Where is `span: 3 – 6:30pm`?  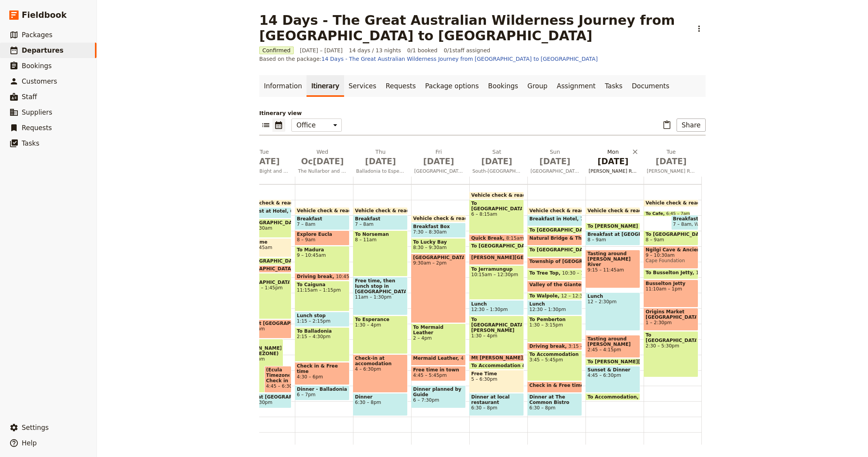 span: 3 – 6:30pm is located at coordinates (260, 360).